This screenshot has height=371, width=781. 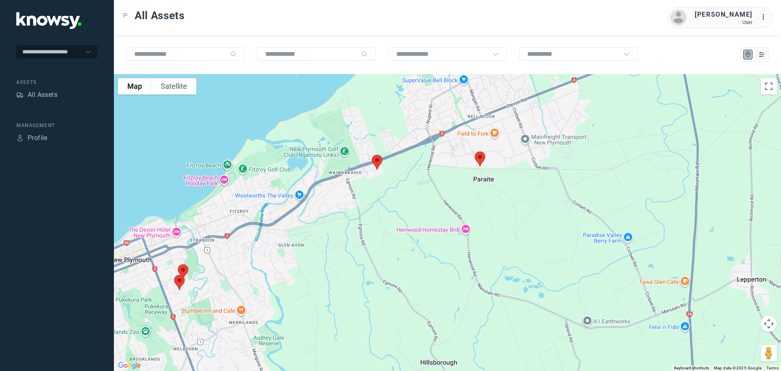 I want to click on img: avatar.png, so click(x=679, y=17).